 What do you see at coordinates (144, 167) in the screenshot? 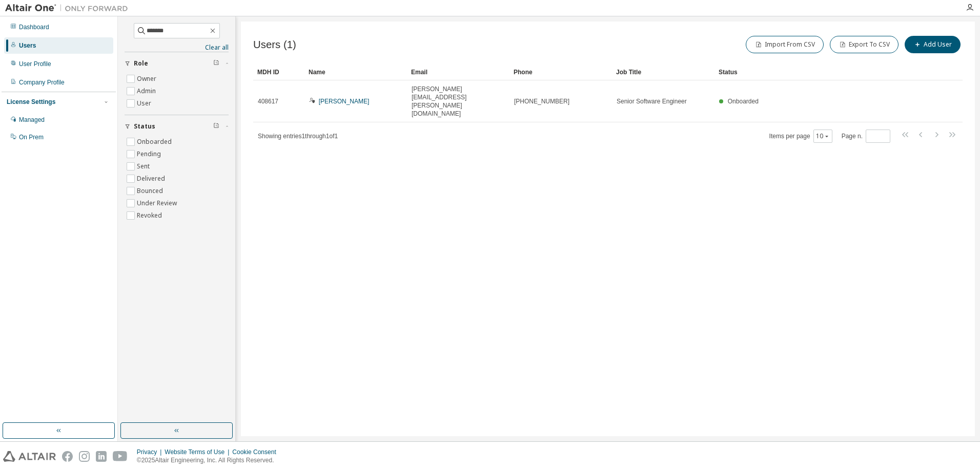
I see `label: Sent` at bounding box center [144, 167].